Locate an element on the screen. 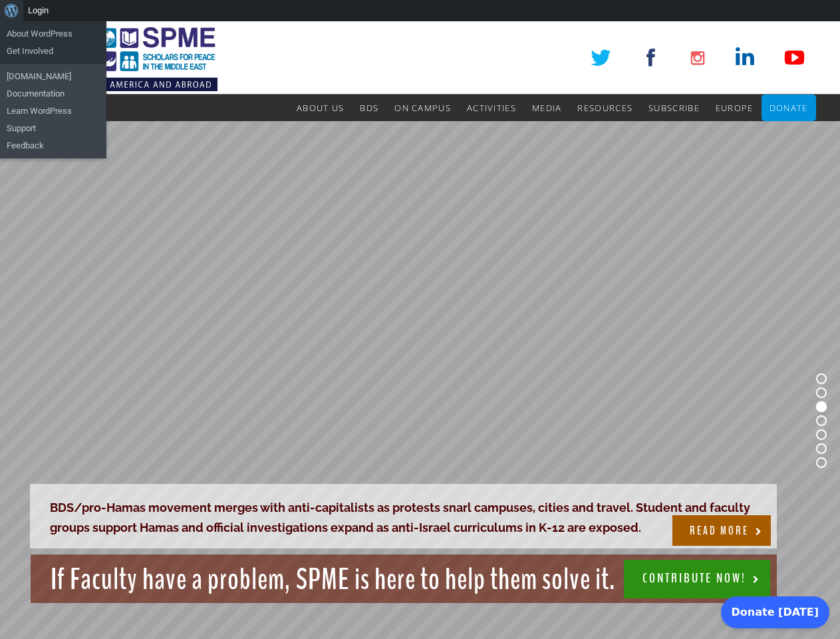 The width and height of the screenshot is (840, 639). a: About Us is located at coordinates (320, 108).